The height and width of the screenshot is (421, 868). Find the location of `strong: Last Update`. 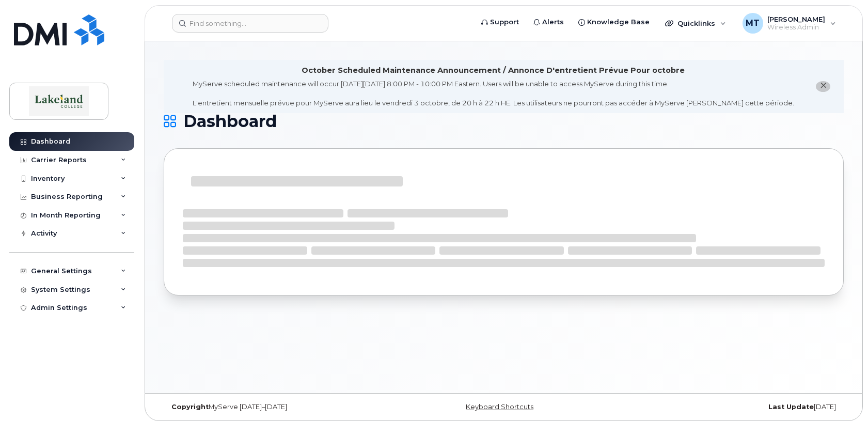

strong: Last Update is located at coordinates (791, 406).